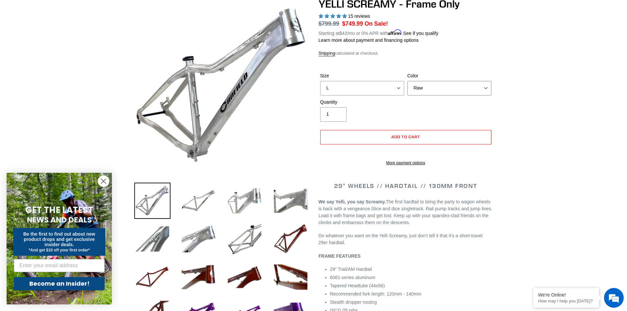 This screenshot has height=311, width=627. Describe the element at coordinates (29, 41) in the screenshot. I see `img: d_696896380_company_1647369064580_696896380` at that location.